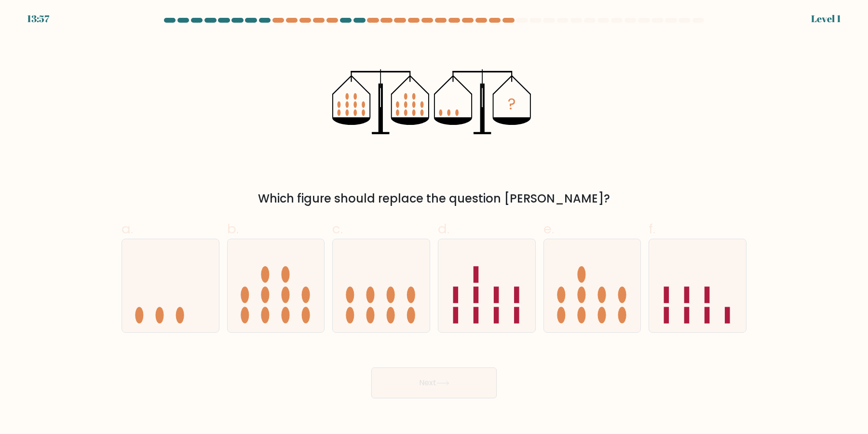 The width and height of the screenshot is (868, 434). What do you see at coordinates (38, 19) in the screenshot?
I see `div: 13:57` at bounding box center [38, 19].